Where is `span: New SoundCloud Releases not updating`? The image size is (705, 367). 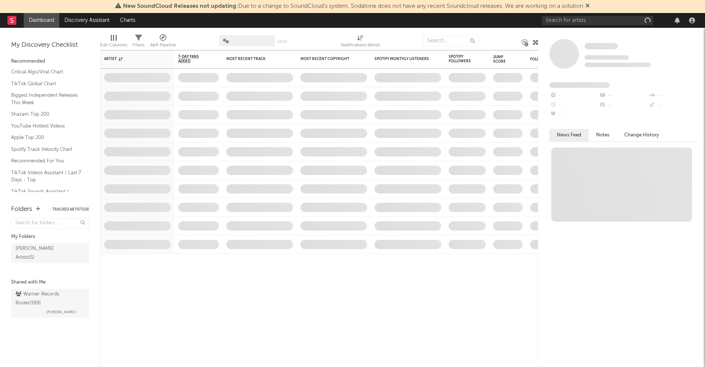
span: New SoundCloud Releases not updating is located at coordinates (180, 6).